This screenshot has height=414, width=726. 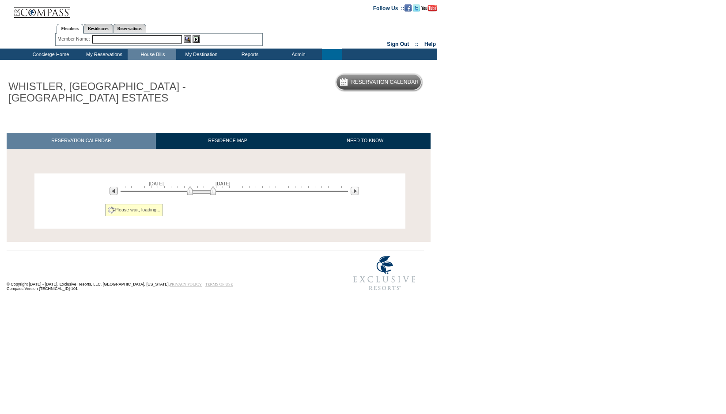 What do you see at coordinates (81, 140) in the screenshot?
I see `a: RESERVATION CALENDAR` at bounding box center [81, 140].